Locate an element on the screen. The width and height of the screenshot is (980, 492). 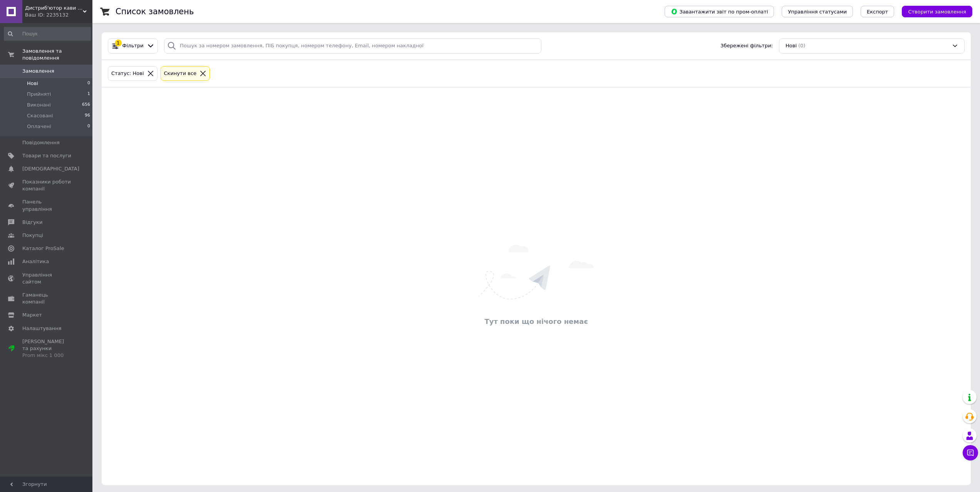
button: Чат з покупцем is located at coordinates (971, 453).